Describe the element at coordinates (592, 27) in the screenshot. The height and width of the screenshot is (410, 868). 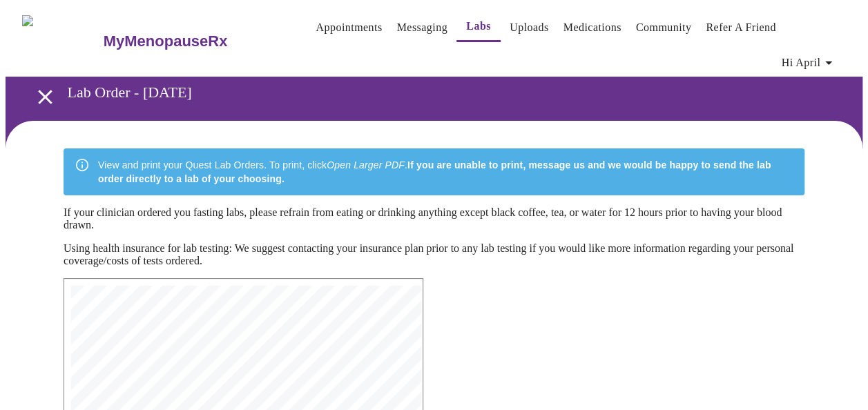
I see `a: Medications` at that location.